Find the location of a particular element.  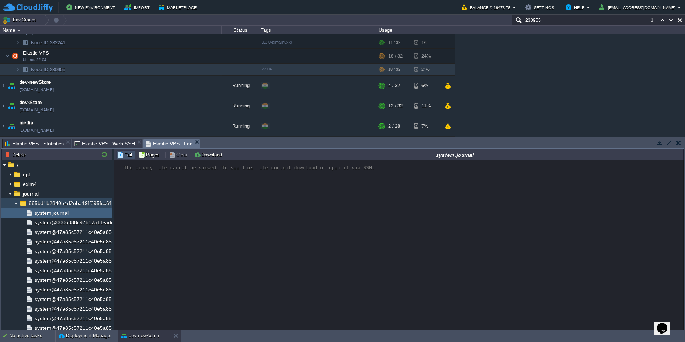

div: 4 / 32 is located at coordinates (394, 85).